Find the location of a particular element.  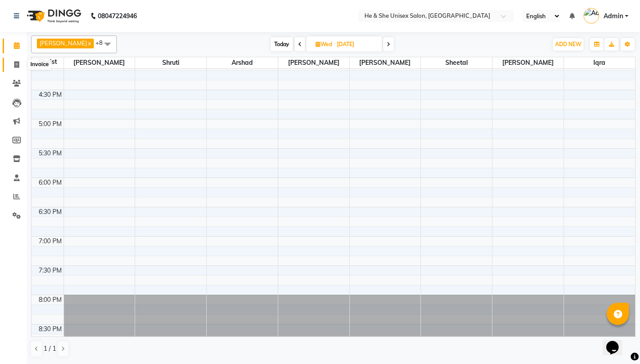

a: x is located at coordinates (89, 43).